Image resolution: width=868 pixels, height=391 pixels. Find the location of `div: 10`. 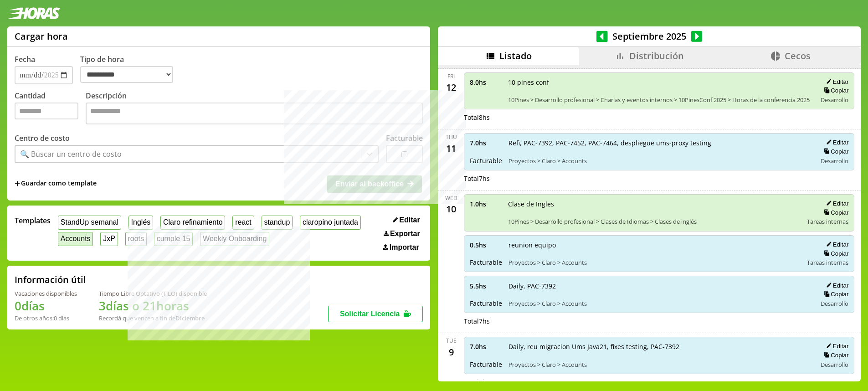

div: 10 is located at coordinates (451, 209).